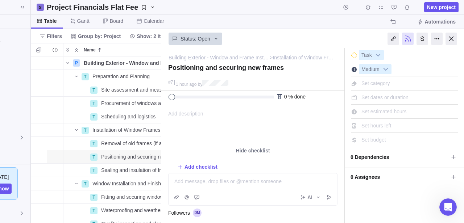 This screenshot has width=464, height=223. I want to click on div: Hide checklist, so click(253, 151).